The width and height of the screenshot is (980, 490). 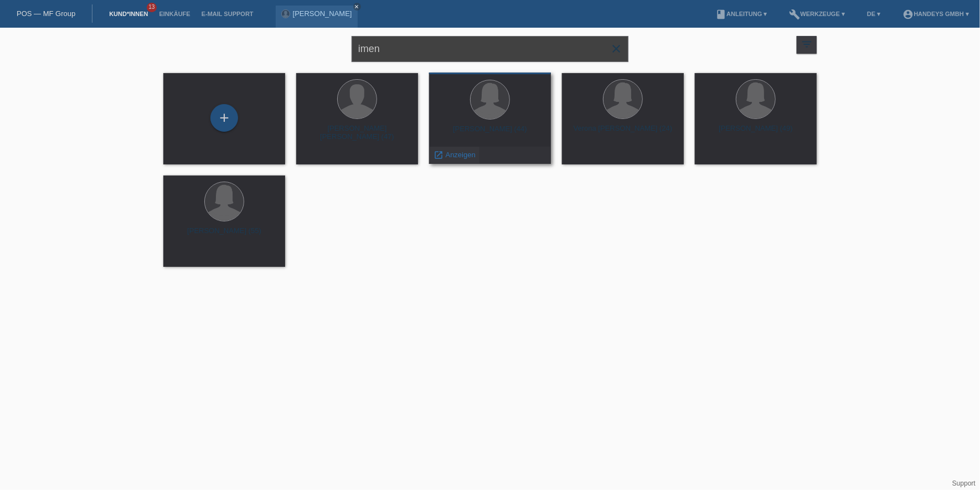 What do you see at coordinates (357, 7) in the screenshot?
I see `a: close` at bounding box center [357, 7].